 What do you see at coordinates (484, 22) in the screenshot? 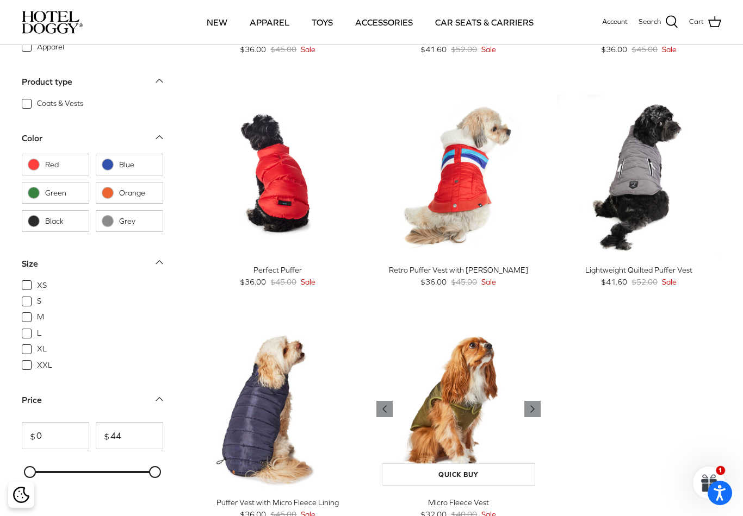
I see `a: CAR SEATS & CARRIERS` at bounding box center [484, 22].